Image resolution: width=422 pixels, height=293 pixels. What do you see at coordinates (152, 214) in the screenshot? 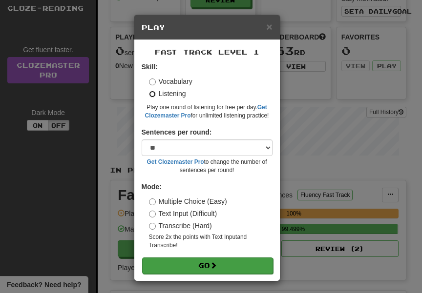
I see `input: Text Input (Difficult)` at bounding box center [152, 214].